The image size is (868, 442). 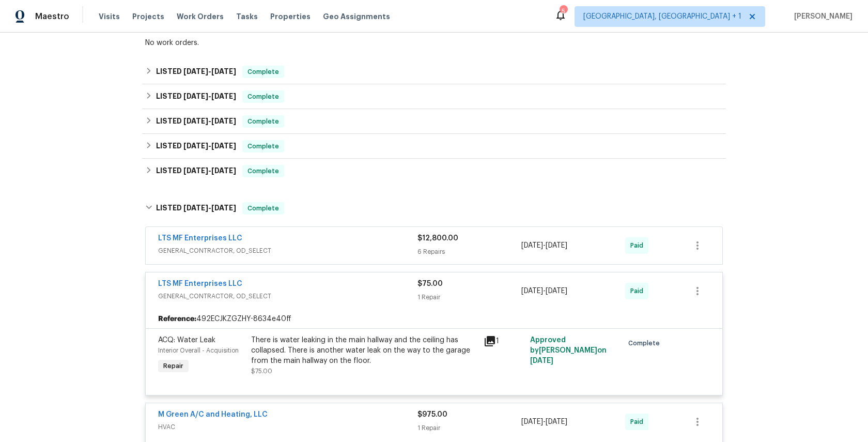 What do you see at coordinates (109, 17) in the screenshot?
I see `span: Visits` at bounding box center [109, 17].